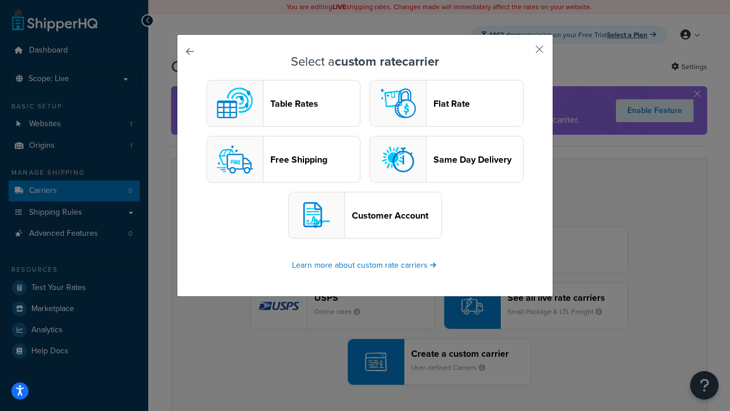 The image size is (730, 411). Describe the element at coordinates (235, 103) in the screenshot. I see `img: custom logo` at that location.